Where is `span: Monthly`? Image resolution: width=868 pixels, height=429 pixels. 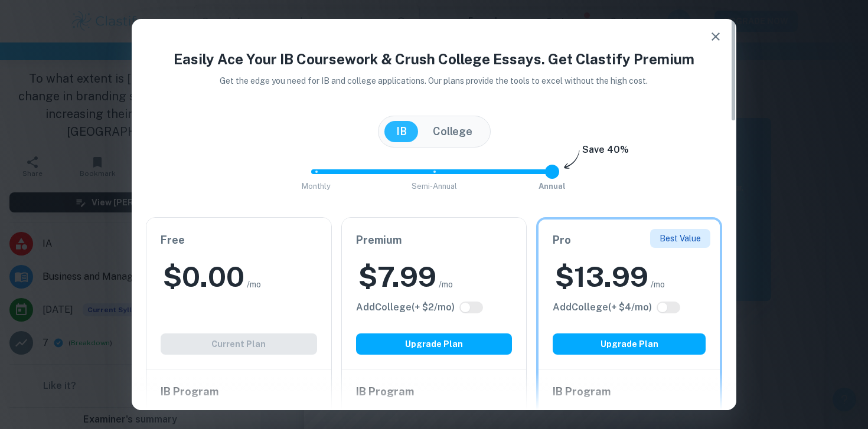
span: Monthly is located at coordinates (315, 186).